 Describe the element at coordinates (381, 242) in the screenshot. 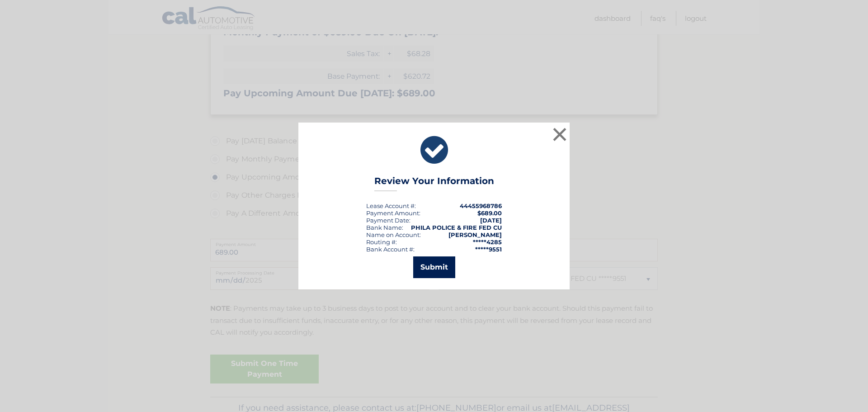

I see `div: Routing #:` at that location.